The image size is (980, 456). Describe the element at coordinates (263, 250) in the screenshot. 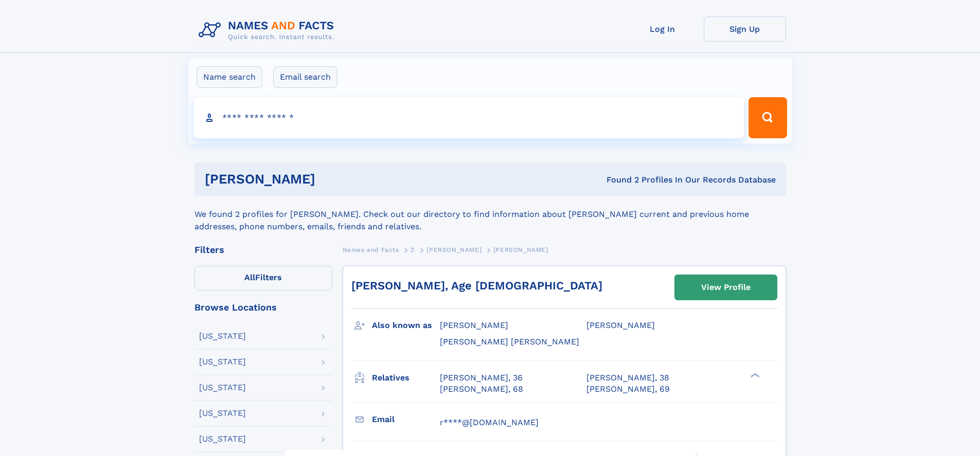

I see `div: Filters` at that location.